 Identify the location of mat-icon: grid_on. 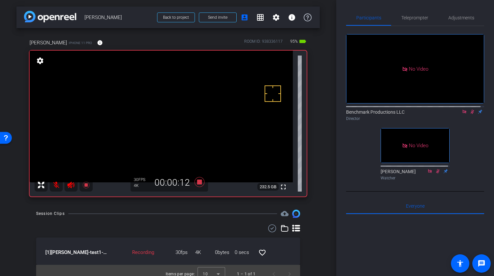
(260, 17).